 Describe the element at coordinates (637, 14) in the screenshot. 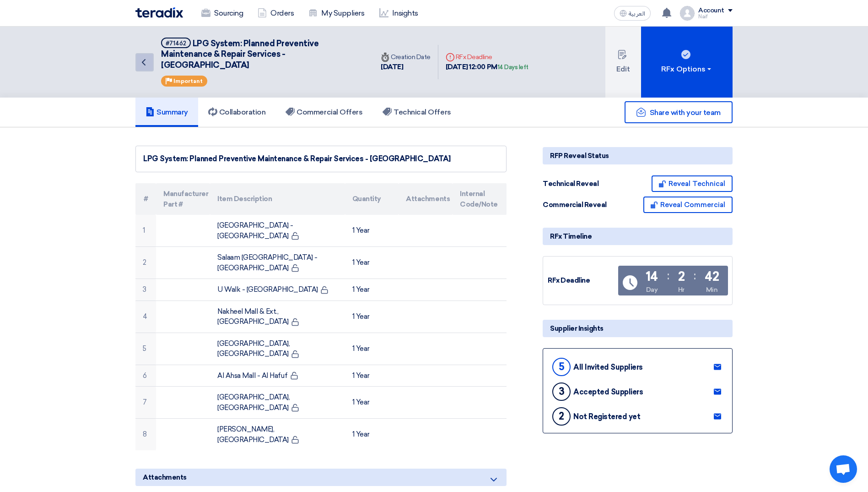

I see `span: العربية` at that location.